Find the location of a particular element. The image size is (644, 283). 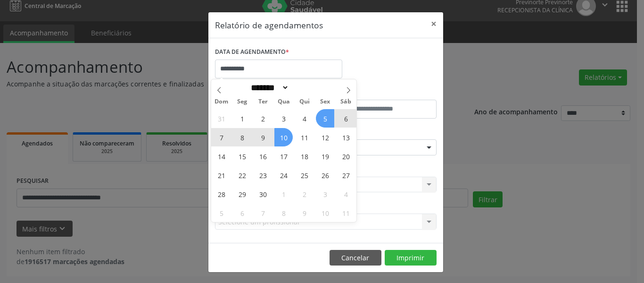

span: Setembro 2, 2025 is located at coordinates (263, 118).